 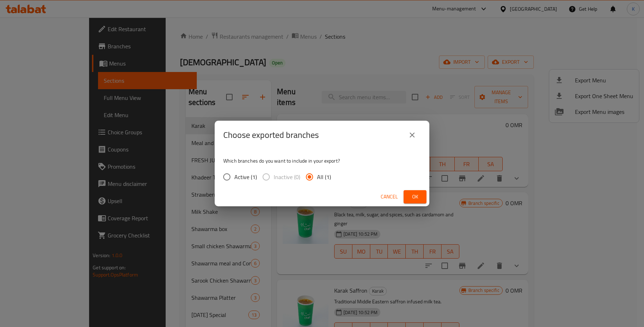 I want to click on span: Active (1), so click(x=245, y=177).